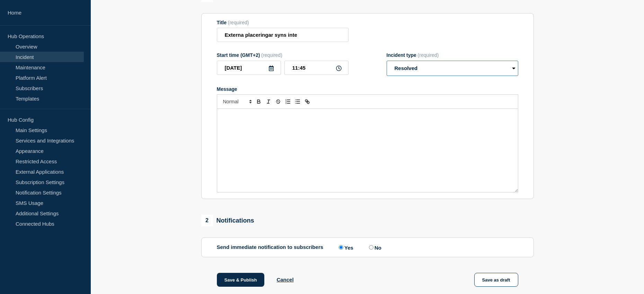 This screenshot has height=294, width=644. I want to click on input: YYYY-MM-DD, so click(249, 67).